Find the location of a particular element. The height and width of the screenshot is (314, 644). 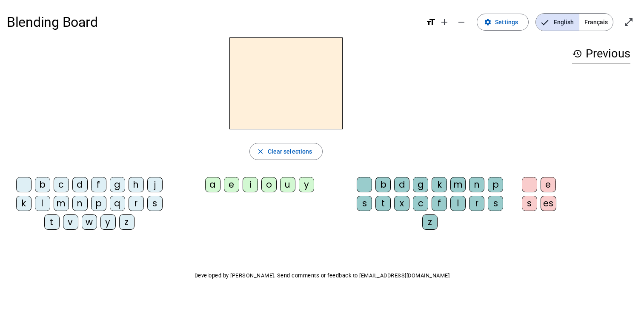

mat-icon: remove is located at coordinates (461, 22).